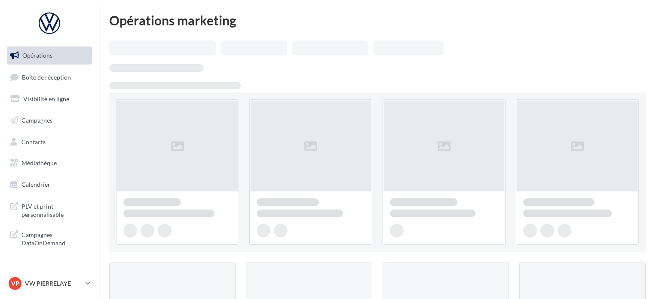 The image size is (656, 299). I want to click on div: Opérations marketing, so click(377, 20).